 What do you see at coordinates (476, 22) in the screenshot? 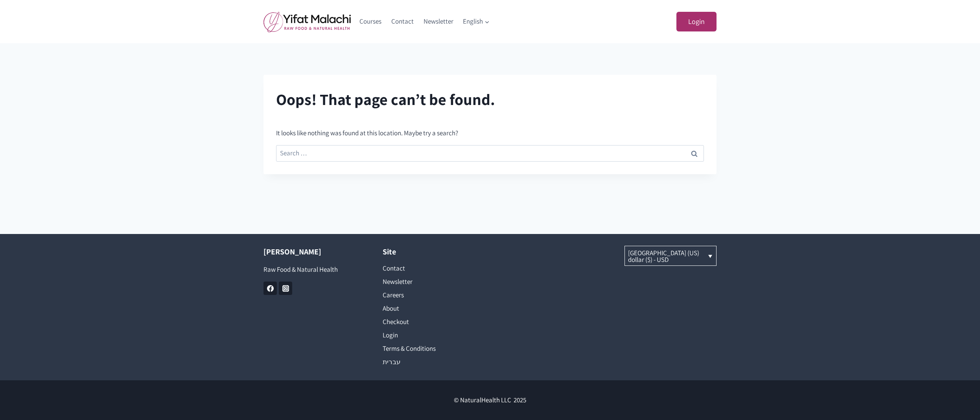
I see `a: English` at bounding box center [476, 22].